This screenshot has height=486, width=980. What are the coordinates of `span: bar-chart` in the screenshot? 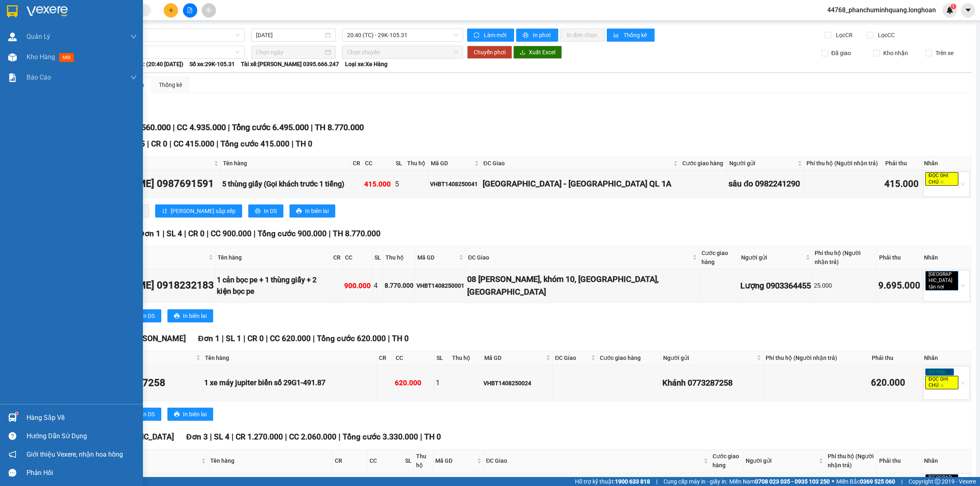 It's located at (617, 35).